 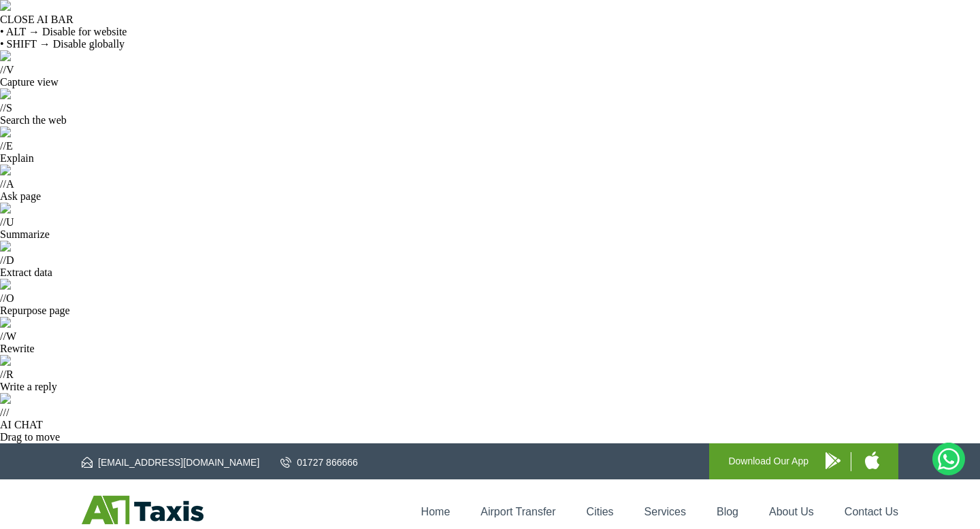 What do you see at coordinates (768, 461) in the screenshot?
I see `p: Download Our App` at bounding box center [768, 461].